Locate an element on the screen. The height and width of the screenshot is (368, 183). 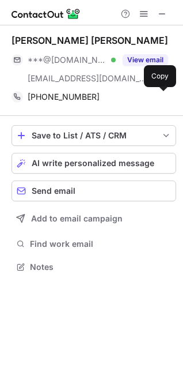
img: ContactOut v5.3.10 is located at coordinates (46, 14).